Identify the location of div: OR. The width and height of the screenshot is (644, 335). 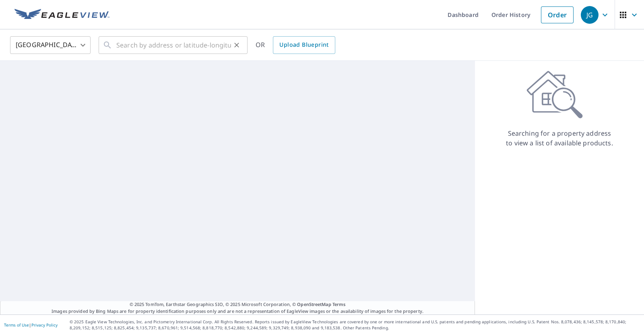
(296, 45).